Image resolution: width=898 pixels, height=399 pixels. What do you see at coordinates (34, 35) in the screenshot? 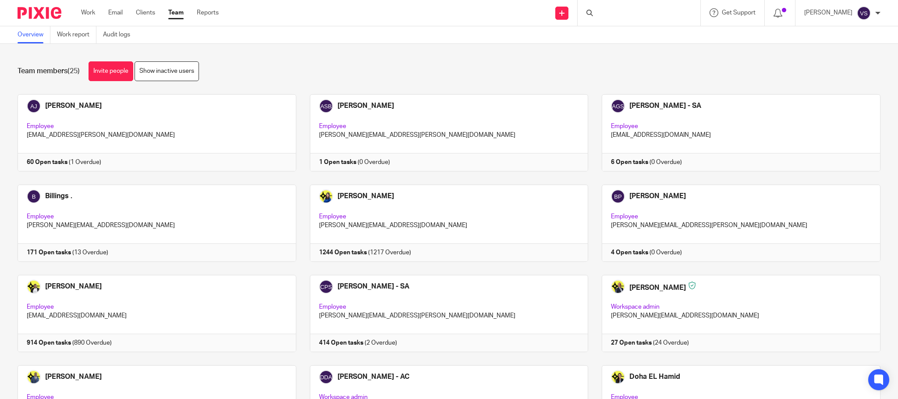
I see `a: Overview` at bounding box center [34, 35].